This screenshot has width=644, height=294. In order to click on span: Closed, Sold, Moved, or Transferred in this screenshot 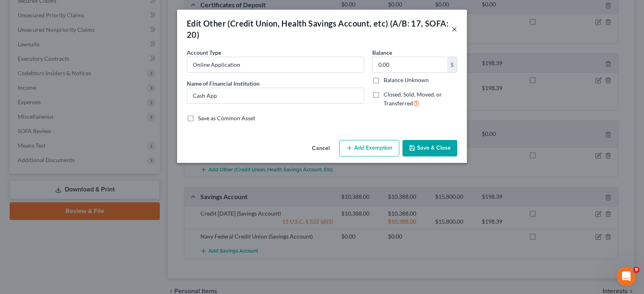, I will do `click(412, 99)`.